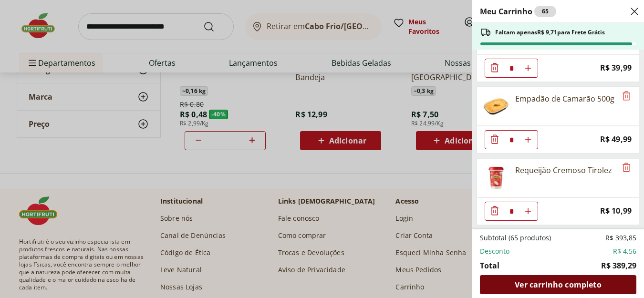 This screenshot has height=298, width=644. What do you see at coordinates (616, 211) in the screenshot?
I see `span: R$ 10,99` at bounding box center [616, 211].